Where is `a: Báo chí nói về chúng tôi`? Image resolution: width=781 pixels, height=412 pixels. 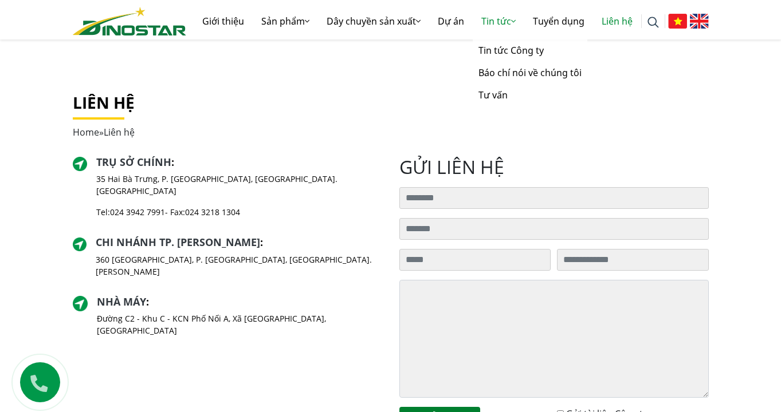
a: Báo chí nói về chúng tôi is located at coordinates (530, 73).